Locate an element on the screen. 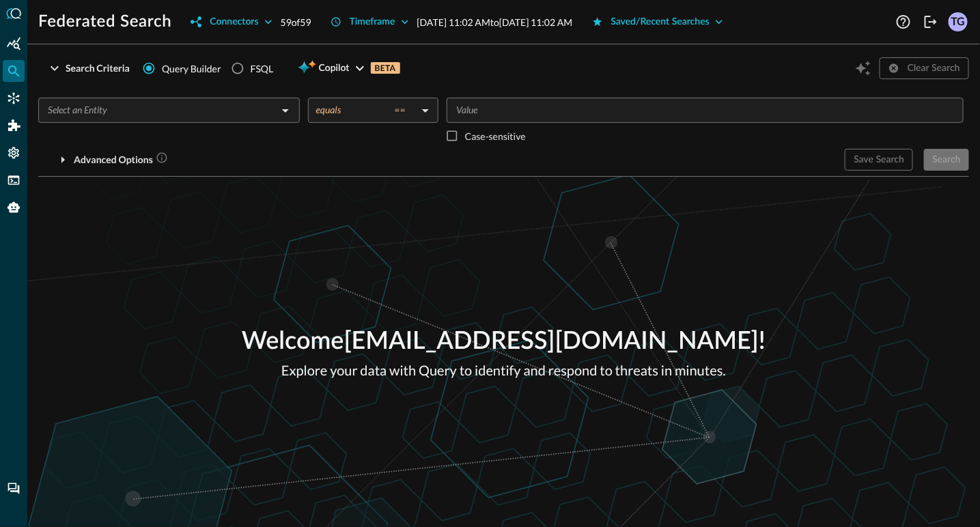 Image resolution: width=980 pixels, height=527 pixels. div: Advanced Options is located at coordinates (121, 160).